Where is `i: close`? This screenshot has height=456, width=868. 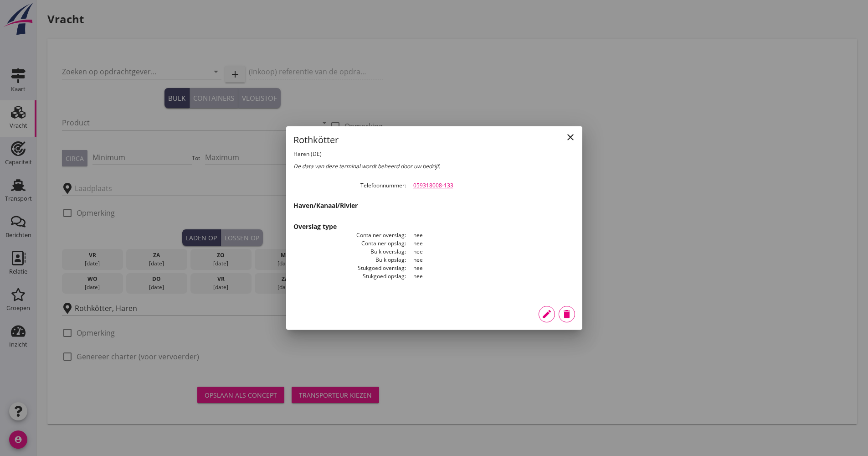 i: close is located at coordinates (570, 137).